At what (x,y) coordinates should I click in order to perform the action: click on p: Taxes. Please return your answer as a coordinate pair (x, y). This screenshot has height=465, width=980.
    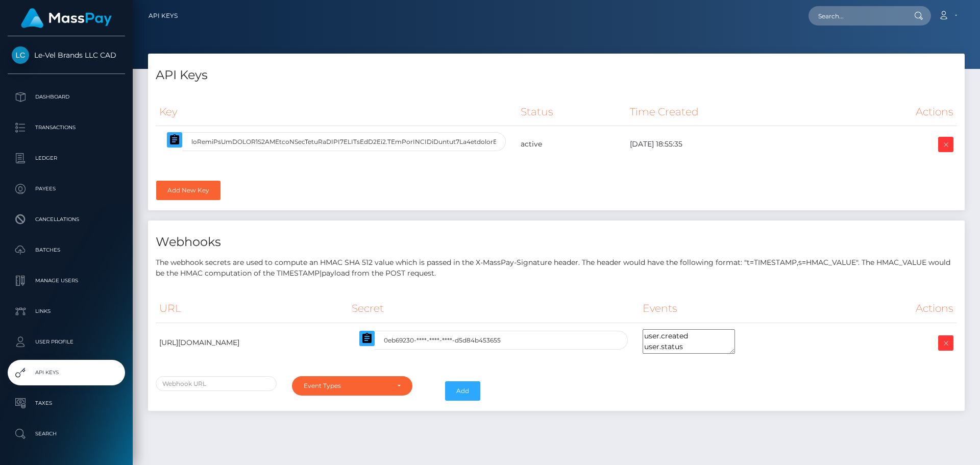
    Looking at the image, I should click on (67, 403).